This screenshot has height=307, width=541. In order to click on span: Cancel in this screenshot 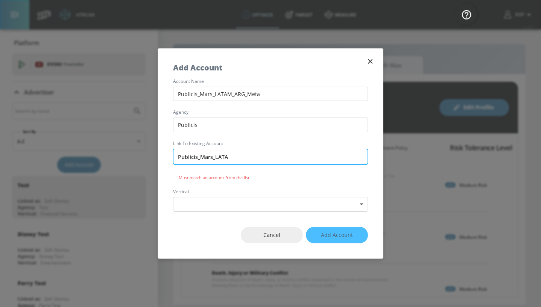, I will do `click(272, 235)`.